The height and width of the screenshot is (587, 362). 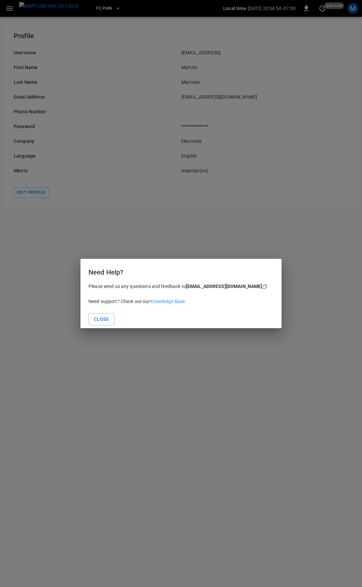 I want to click on p: Need support? Check out our, so click(x=181, y=301).